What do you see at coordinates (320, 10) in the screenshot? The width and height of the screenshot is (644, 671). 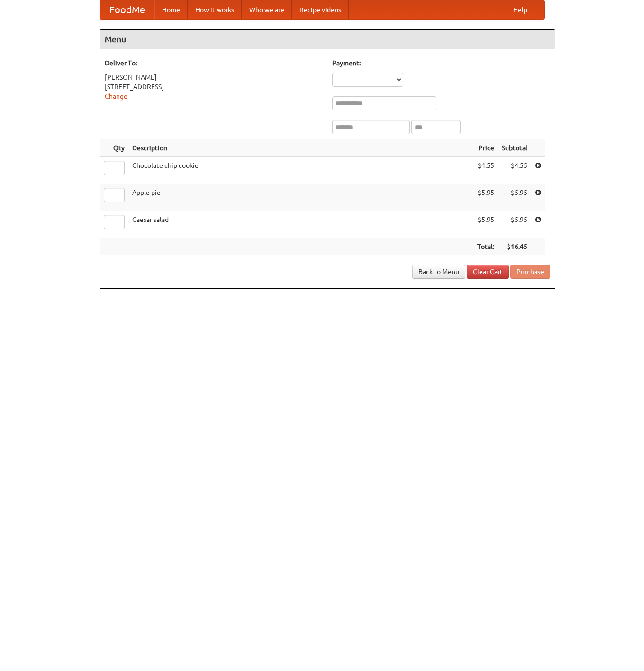 I see `a: Recipe videos` at bounding box center [320, 10].